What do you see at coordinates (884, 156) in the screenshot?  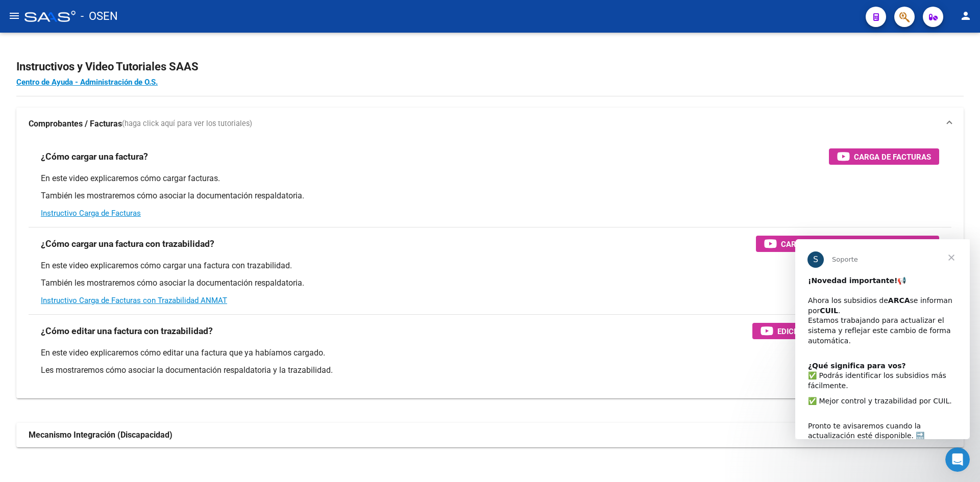 I see `button: Carga de Facturas` at bounding box center [884, 156].